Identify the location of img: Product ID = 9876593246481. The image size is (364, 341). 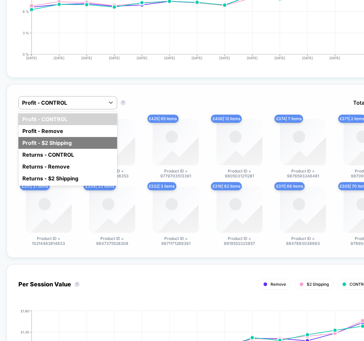
(303, 142).